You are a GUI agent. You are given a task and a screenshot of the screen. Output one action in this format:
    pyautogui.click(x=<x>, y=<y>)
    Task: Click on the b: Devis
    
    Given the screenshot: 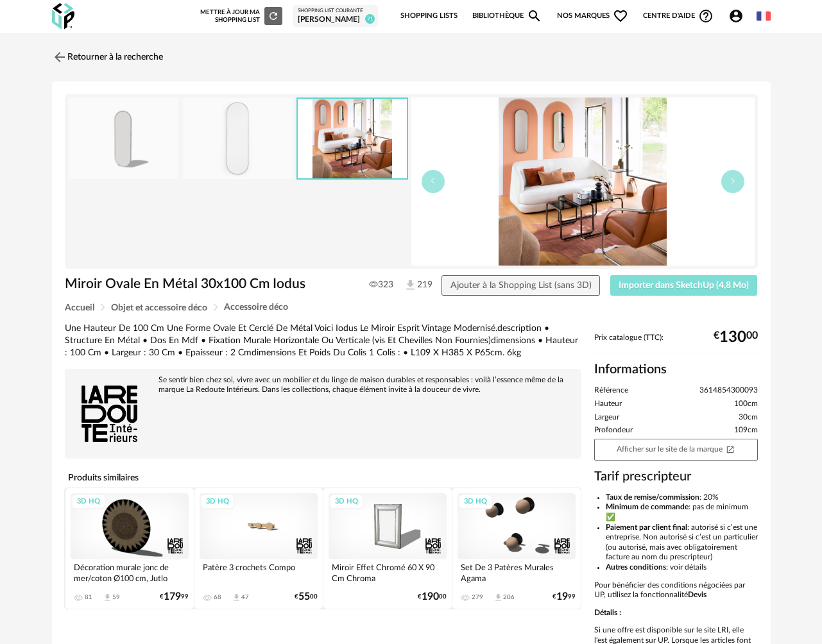 What is the action you would take?
    pyautogui.click(x=697, y=594)
    